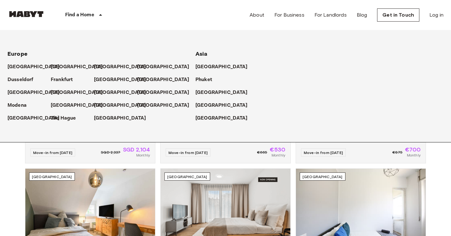 The width and height of the screenshot is (451, 236). I want to click on a: About, so click(257, 15).